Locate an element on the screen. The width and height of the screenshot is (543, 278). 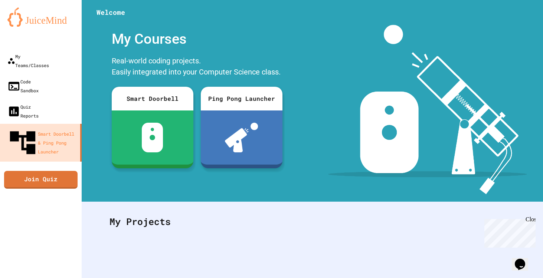
div: Ping Pong Launcher is located at coordinates (242, 99).